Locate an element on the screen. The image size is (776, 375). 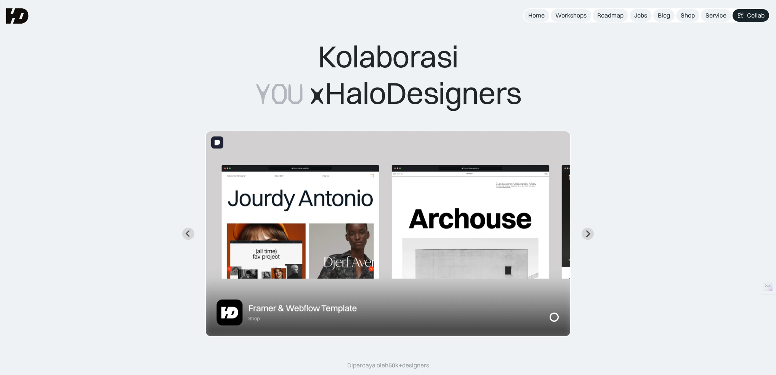
a: Service is located at coordinates (716, 15).